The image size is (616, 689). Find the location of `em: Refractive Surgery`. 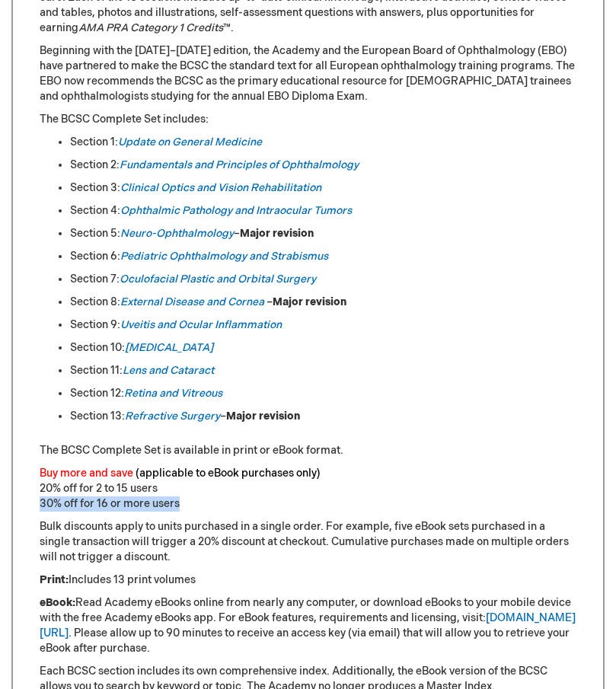

em: Refractive Surgery is located at coordinates (172, 415).